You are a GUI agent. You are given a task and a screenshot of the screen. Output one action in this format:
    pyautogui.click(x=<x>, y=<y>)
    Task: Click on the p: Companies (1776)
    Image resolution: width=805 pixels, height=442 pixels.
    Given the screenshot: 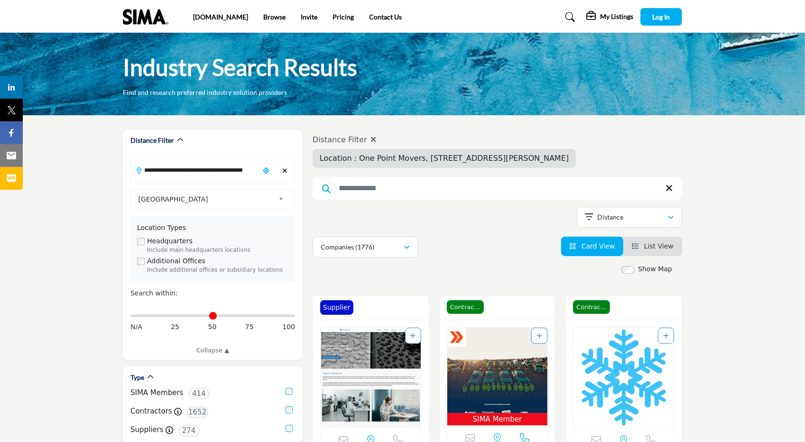 What is the action you would take?
    pyautogui.click(x=347, y=247)
    